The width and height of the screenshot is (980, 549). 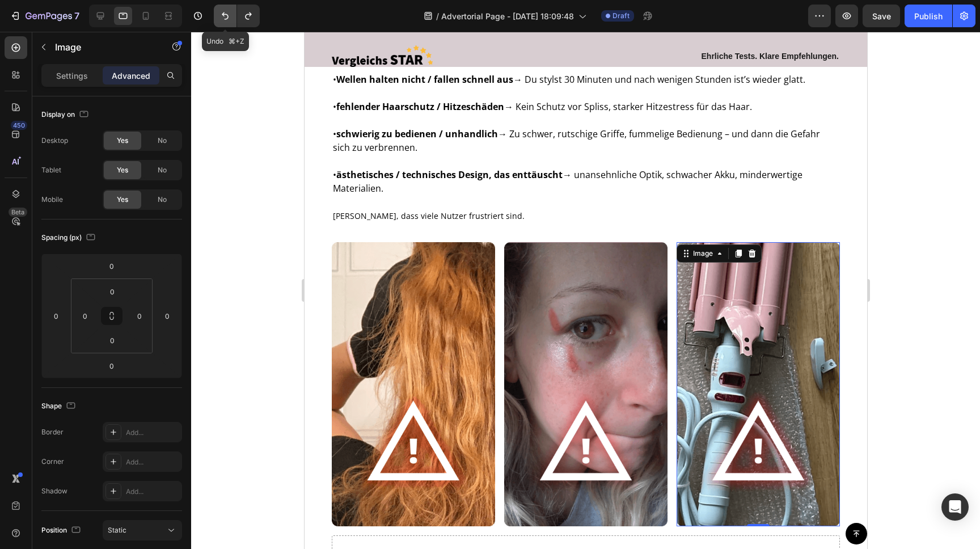 I want to click on p: • → Kein Schutz vor Spliss, starker Hitzestress für das Haar., so click(x=282, y=75).